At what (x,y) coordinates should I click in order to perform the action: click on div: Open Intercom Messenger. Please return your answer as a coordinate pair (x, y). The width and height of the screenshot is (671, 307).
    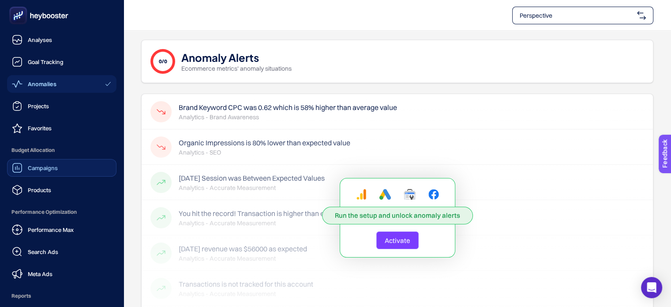
    Looking at the image, I should click on (652, 287).